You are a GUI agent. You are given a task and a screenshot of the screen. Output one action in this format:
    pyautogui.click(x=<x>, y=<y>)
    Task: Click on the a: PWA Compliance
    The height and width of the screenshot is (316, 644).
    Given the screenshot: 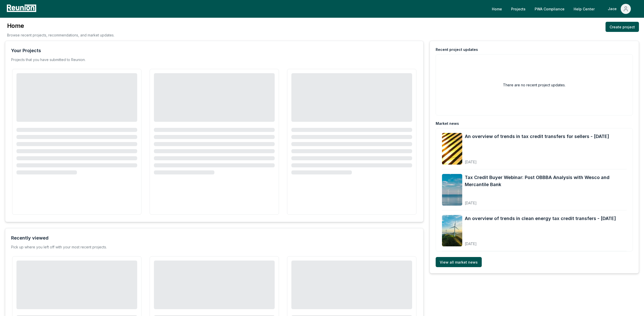 What is the action you would take?
    pyautogui.click(x=550, y=9)
    